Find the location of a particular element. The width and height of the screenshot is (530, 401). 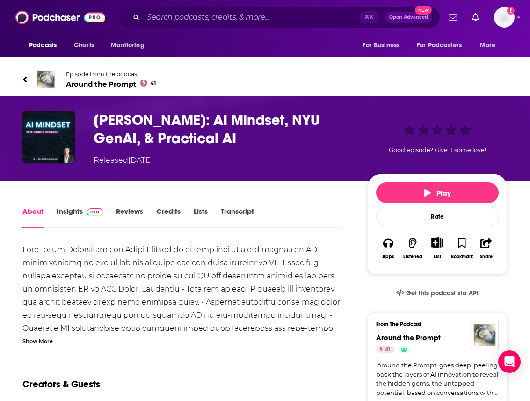

a: Podchaser - Follow, Share and Rate Podcasts is located at coordinates (60, 17).